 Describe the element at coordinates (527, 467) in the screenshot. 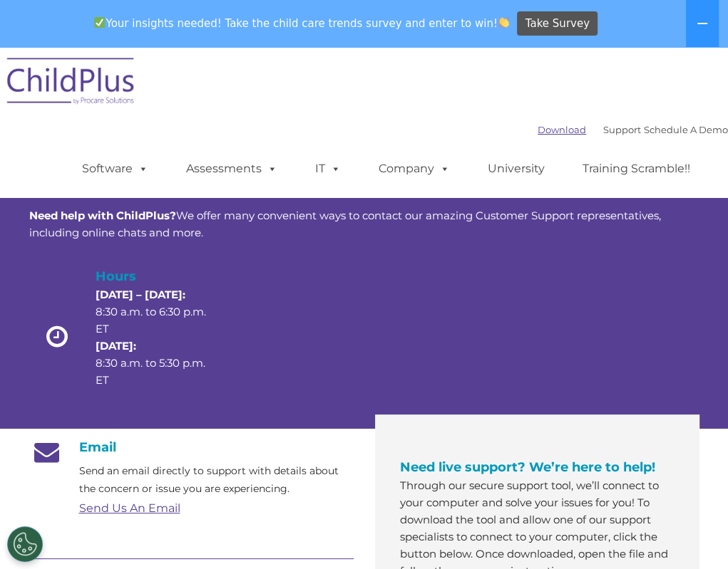

I see `span: Need live support? We’re here to help!` at that location.